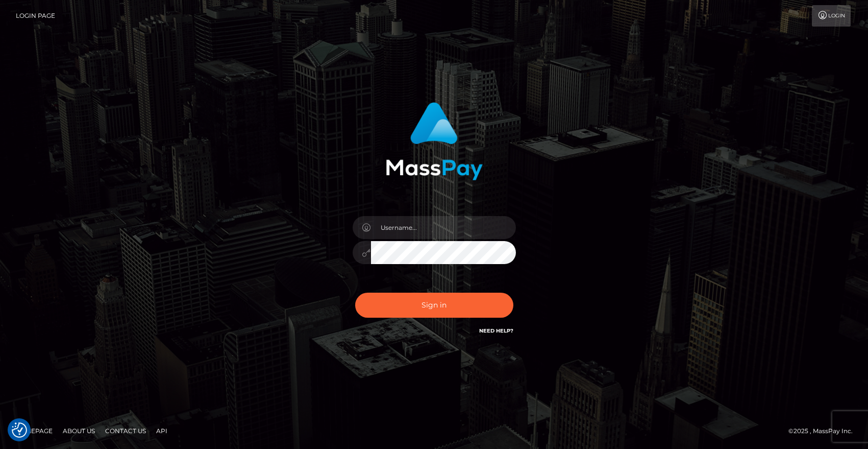 Image resolution: width=868 pixels, height=449 pixels. Describe the element at coordinates (19, 430) in the screenshot. I see `button: Consent Preferences` at that location.